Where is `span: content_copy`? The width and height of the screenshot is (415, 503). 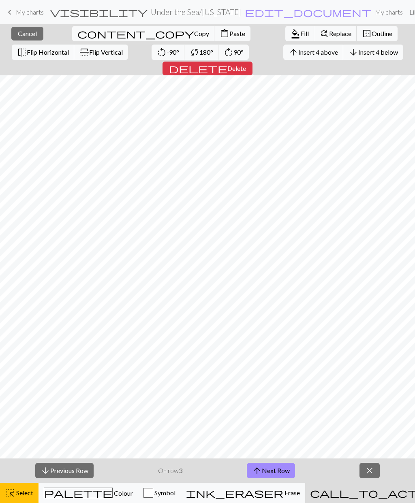
span: content_copy is located at coordinates (136, 34).